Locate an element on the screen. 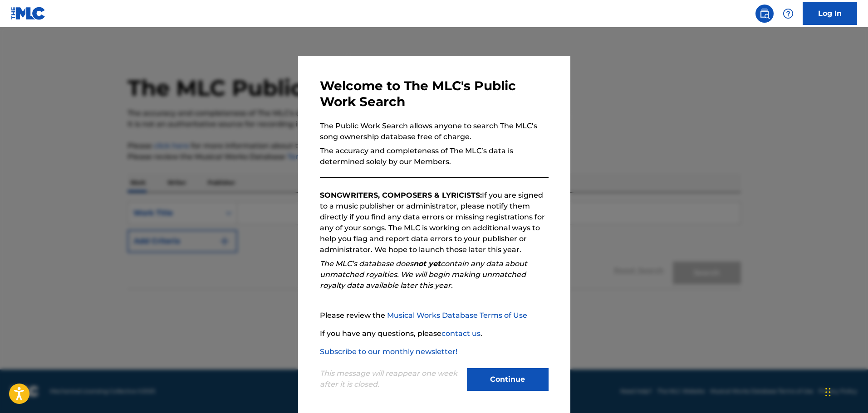 Image resolution: width=868 pixels, height=413 pixels. p: If you have any questions, please . is located at coordinates (434, 334).